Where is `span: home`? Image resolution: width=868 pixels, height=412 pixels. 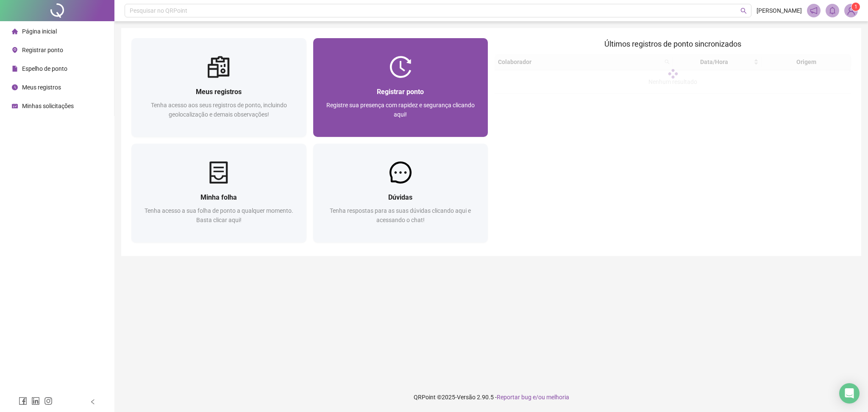 span: home is located at coordinates (15, 31).